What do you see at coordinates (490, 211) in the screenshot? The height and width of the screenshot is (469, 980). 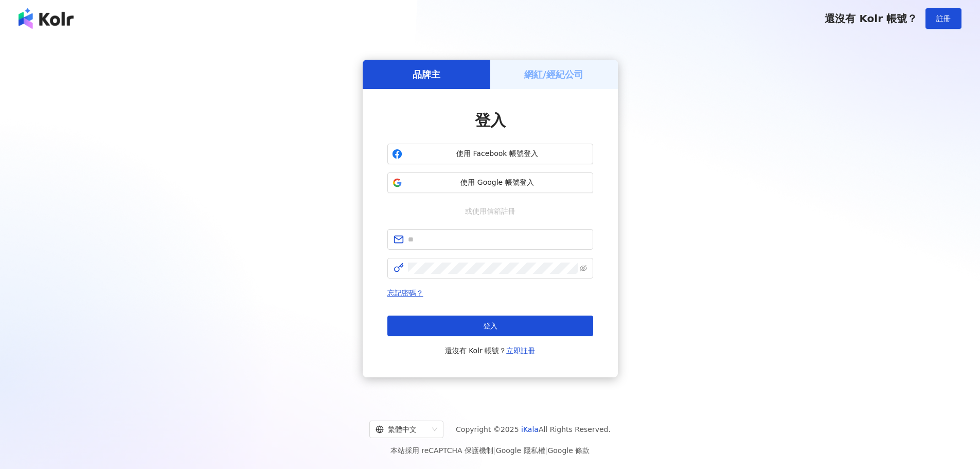 I see `span: 或使用信箱註冊` at bounding box center [490, 211].